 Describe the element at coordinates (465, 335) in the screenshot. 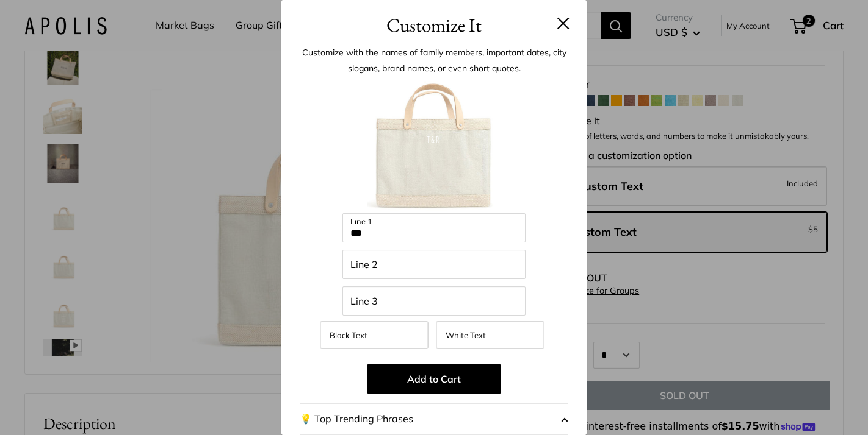

I see `span: White Text` at that location.